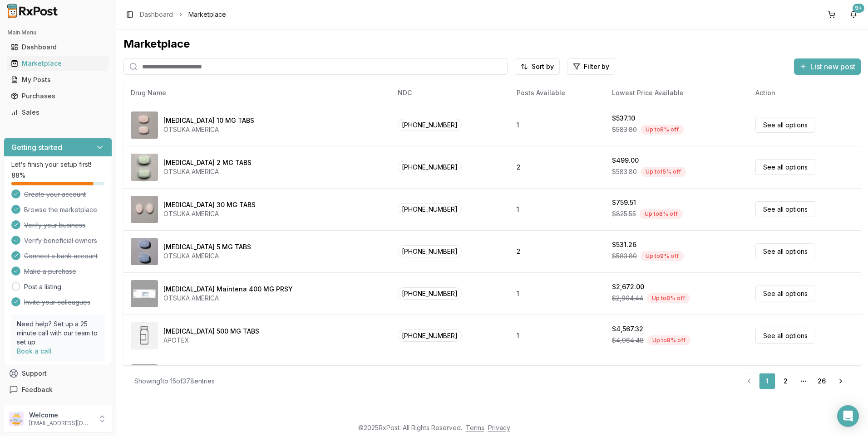  What do you see at coordinates (628, 341) in the screenshot?
I see `span: $4,964.48` at bounding box center [628, 341].